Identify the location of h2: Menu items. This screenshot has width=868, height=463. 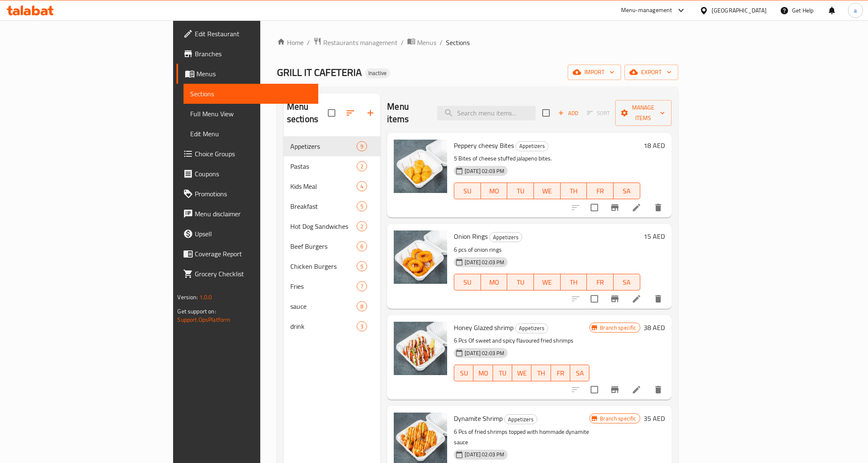
(407, 113).